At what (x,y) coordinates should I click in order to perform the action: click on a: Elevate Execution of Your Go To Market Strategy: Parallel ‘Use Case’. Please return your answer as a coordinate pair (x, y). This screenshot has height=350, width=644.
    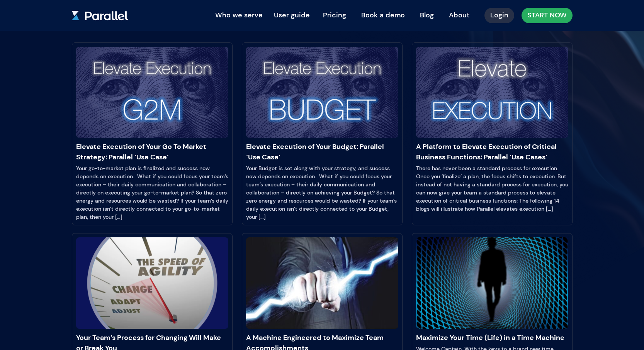
    Looking at the image, I should click on (152, 152).